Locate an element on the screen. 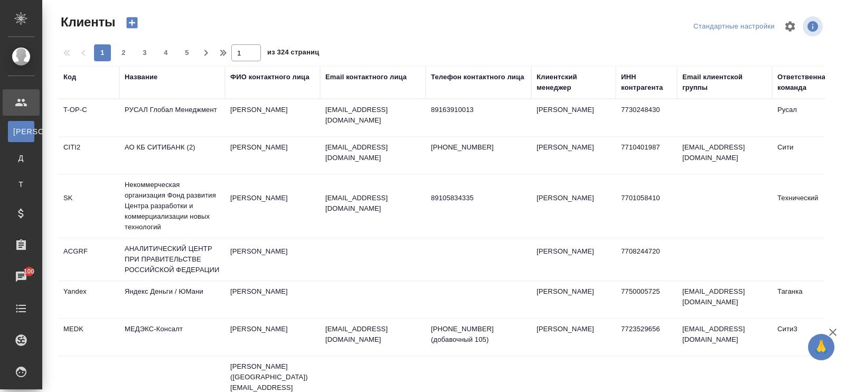 This screenshot has width=845, height=392. button: 4 is located at coordinates (166, 53).